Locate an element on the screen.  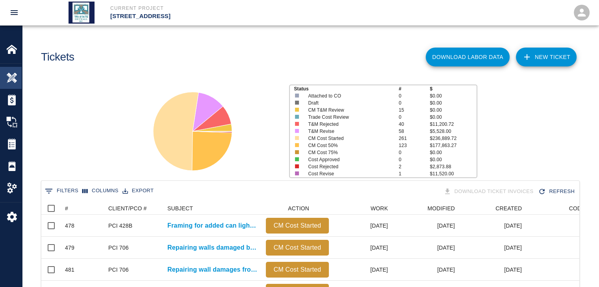
div: 479 is located at coordinates (70, 248).